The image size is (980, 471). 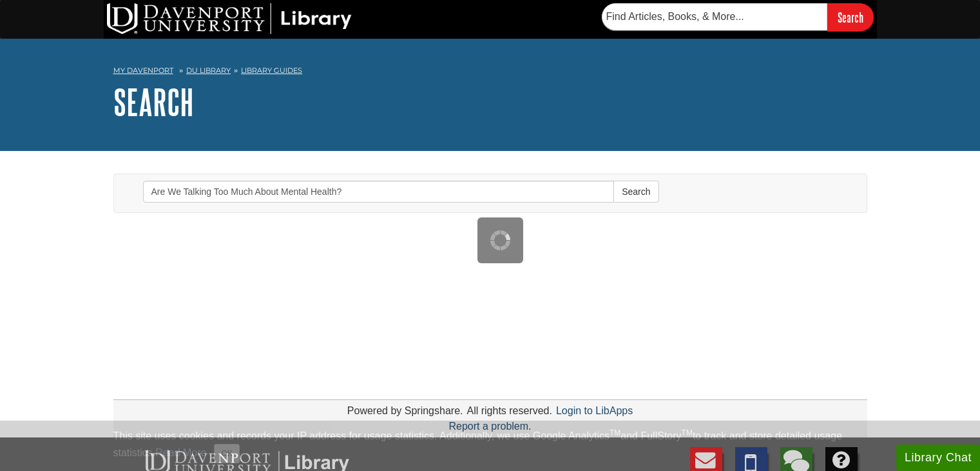 I want to click on div: This site uses cookies and records your IP address for usage statistics. Additionally, we use Goo..., so click(x=491, y=446).